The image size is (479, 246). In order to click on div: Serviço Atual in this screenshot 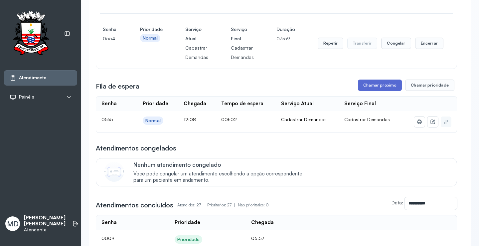, I will do `click(297, 103)`.